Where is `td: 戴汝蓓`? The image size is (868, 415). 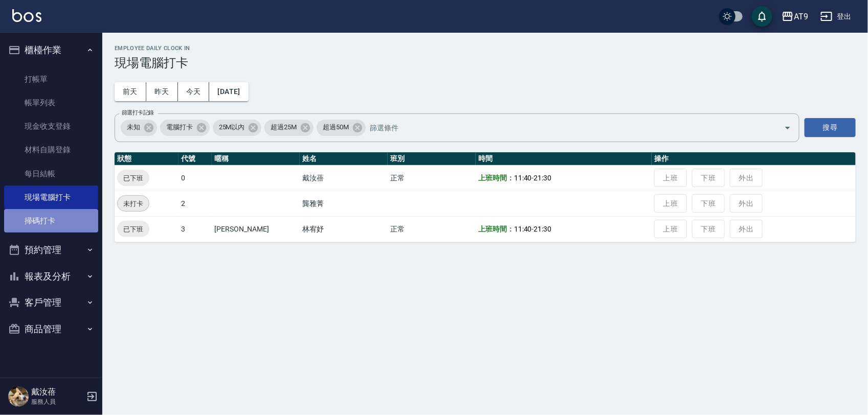 td: 戴汝蓓 is located at coordinates (343, 178).